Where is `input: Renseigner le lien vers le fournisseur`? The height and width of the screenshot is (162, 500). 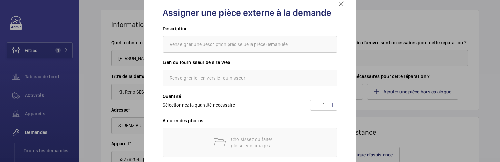
input: Renseigner le lien vers le fournisseur is located at coordinates (250, 78).